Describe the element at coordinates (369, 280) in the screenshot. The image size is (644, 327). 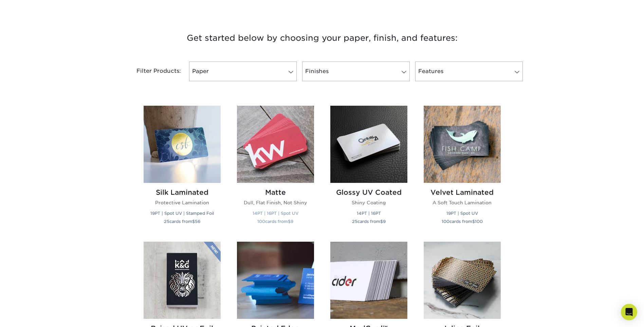
I see `img: ModCard™ Business Cards` at that location.